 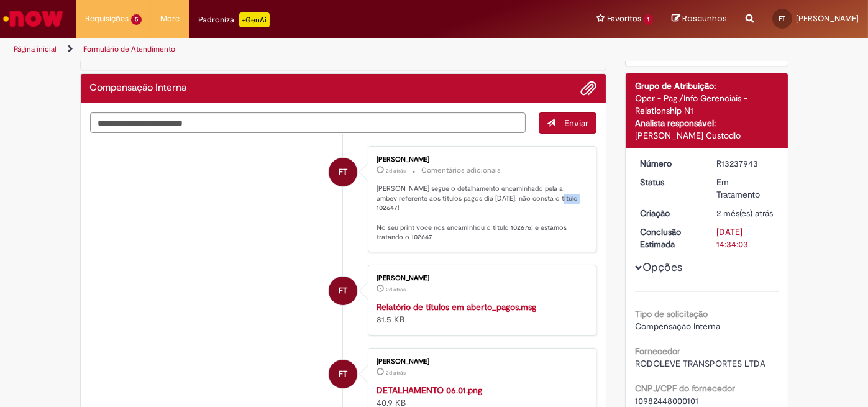 What do you see at coordinates (677, 326) in the screenshot?
I see `span: Compensação Interna` at bounding box center [677, 326].